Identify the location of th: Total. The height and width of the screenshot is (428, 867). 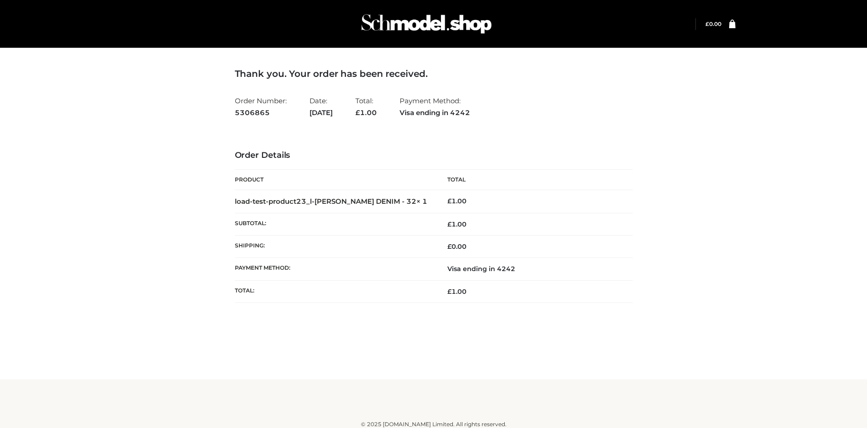
(533, 180).